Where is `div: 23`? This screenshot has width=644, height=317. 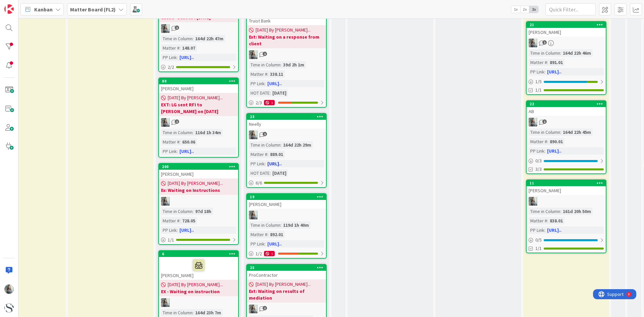
div: 23 is located at coordinates (287, 117).